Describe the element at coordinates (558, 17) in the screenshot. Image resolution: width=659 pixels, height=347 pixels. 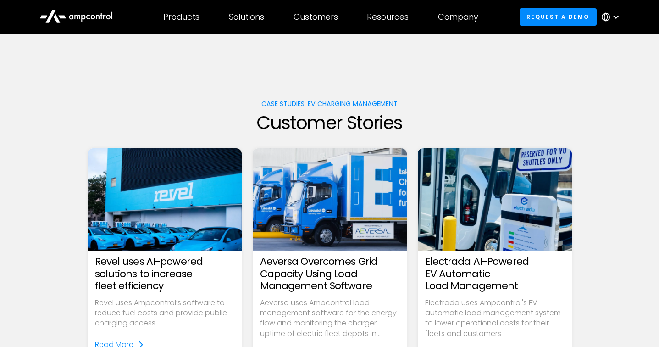
I see `a: Request a demo` at that location.